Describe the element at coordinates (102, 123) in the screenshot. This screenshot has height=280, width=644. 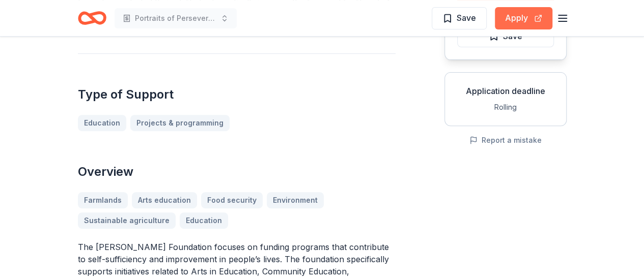
I see `a: Education` at that location.